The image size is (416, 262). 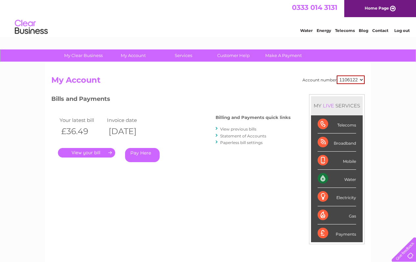 I want to click on div: Telecoms, so click(x=337, y=124).